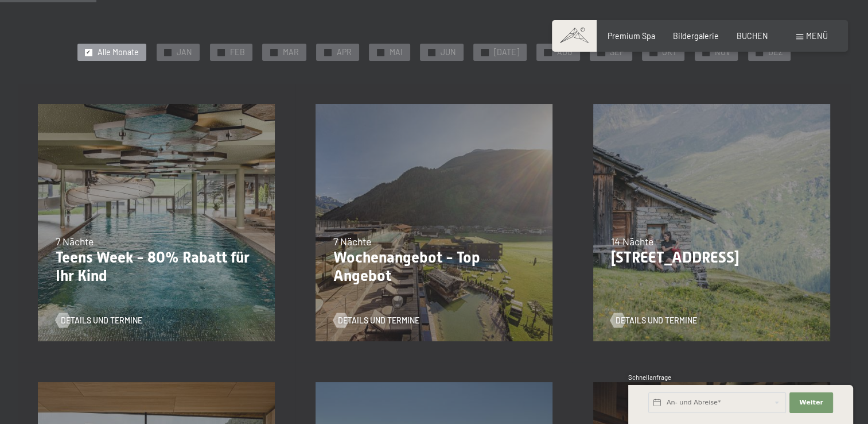 The width and height of the screenshot is (868, 424). I want to click on span: AUG, so click(564, 52).